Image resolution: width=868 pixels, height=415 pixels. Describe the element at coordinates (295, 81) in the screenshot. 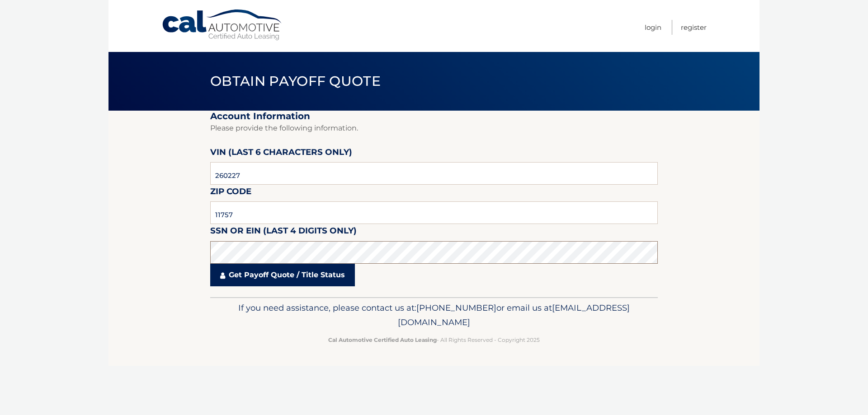

I see `span: Obtain Payoff Quote` at that location.